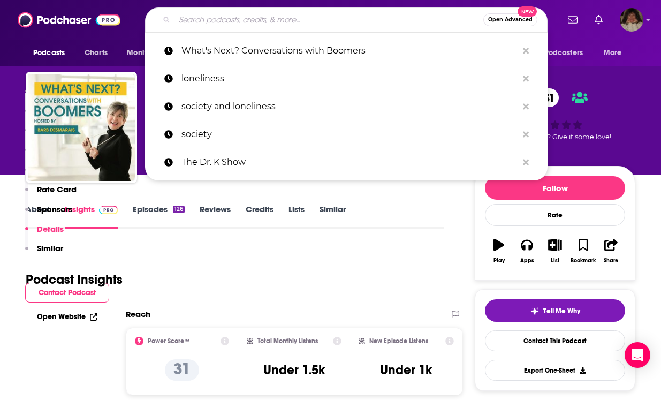 The height and width of the screenshot is (400, 661). What do you see at coordinates (346, 162) in the screenshot?
I see `a: The Dr. K Show` at bounding box center [346, 162].